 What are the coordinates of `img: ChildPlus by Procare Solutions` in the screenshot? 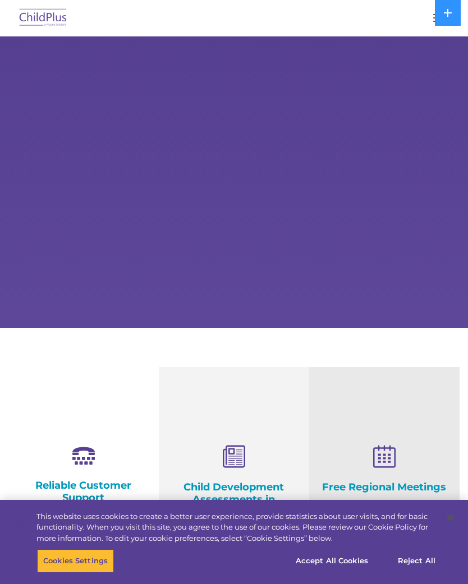 It's located at (43, 18).